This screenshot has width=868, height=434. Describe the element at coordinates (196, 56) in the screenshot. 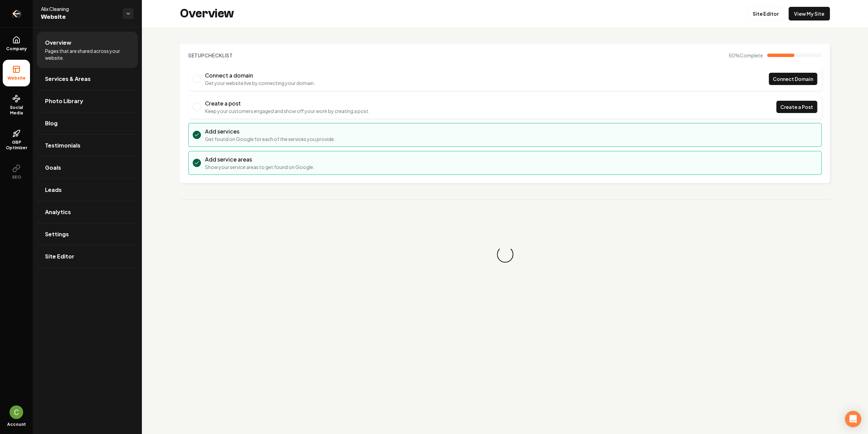

I see `span: Setup` at that location.